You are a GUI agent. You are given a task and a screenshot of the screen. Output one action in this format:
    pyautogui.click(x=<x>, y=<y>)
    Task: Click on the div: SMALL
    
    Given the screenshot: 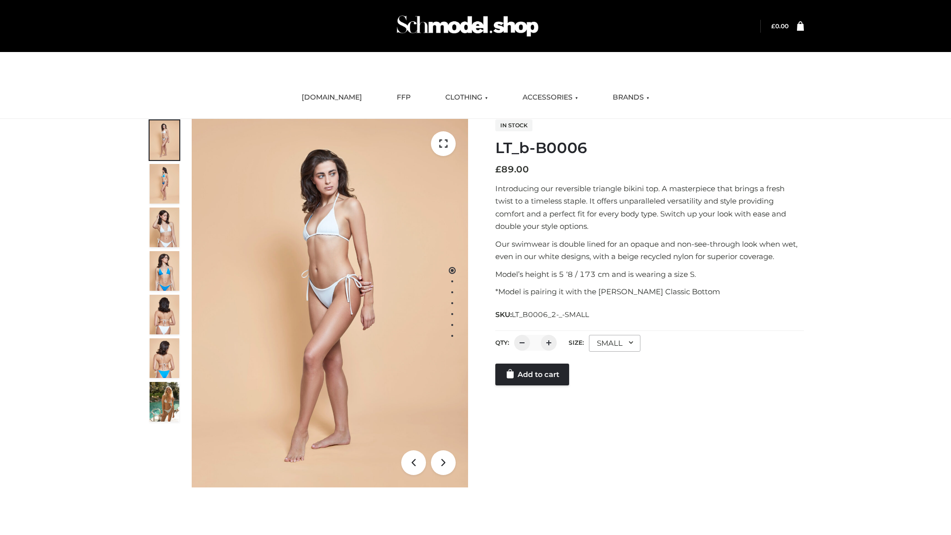 What is the action you would take?
    pyautogui.click(x=614, y=343)
    